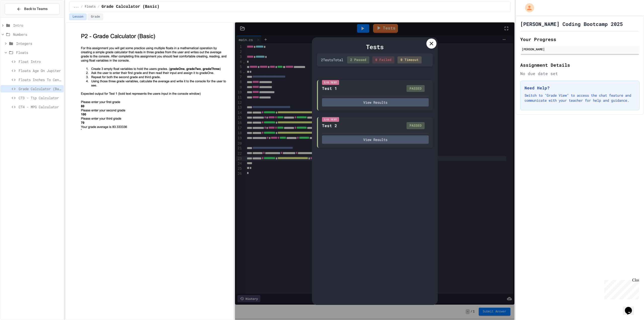 The width and height of the screenshot is (644, 320). Describe the element at coordinates (580, 88) in the screenshot. I see `h3: Need Help?` at that location.